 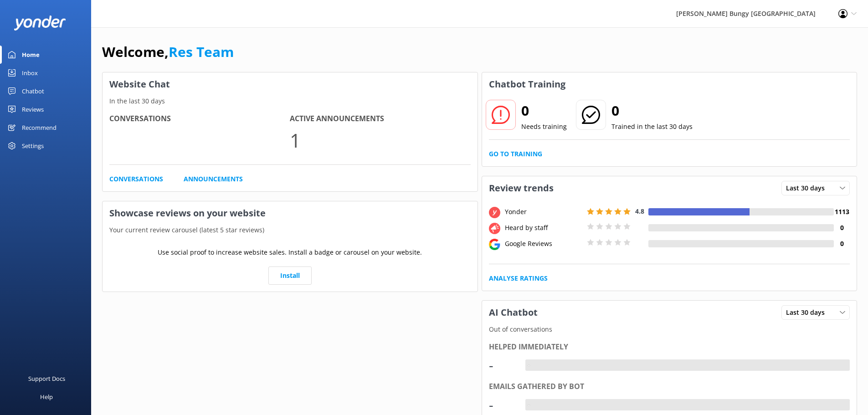 What do you see at coordinates (47, 378) in the screenshot?
I see `div: Support Docs` at bounding box center [47, 378].